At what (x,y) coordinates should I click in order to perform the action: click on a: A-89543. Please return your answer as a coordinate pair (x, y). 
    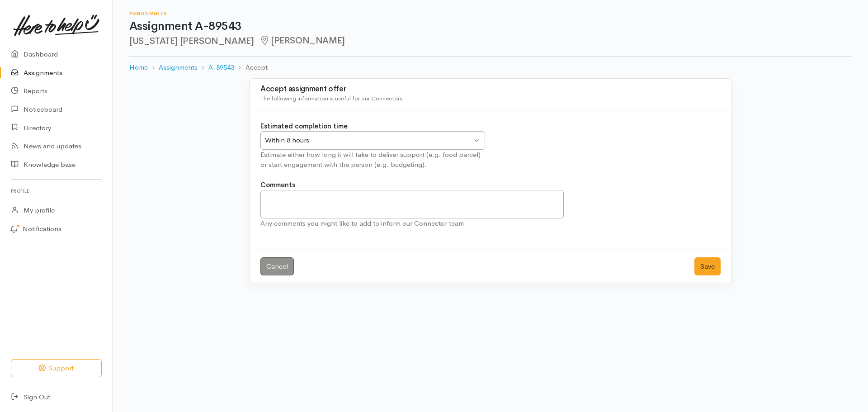
    Looking at the image, I should click on (221, 67).